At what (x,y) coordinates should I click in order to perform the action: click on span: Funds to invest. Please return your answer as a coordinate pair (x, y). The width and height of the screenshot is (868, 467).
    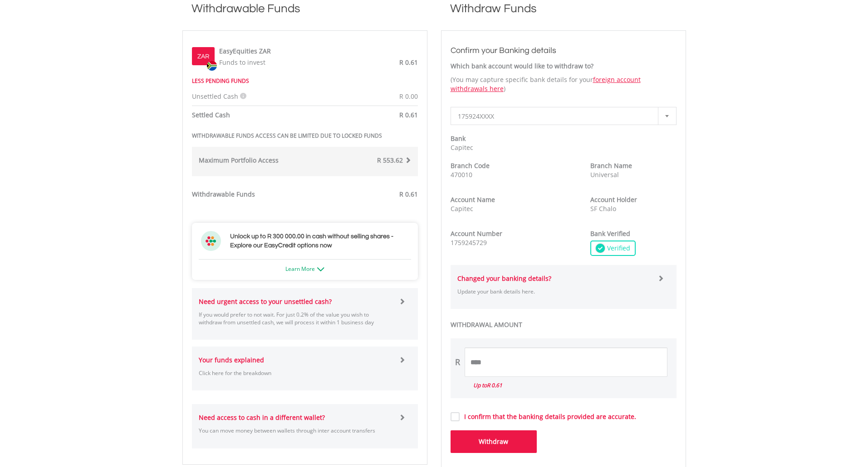
    Looking at the image, I should click on (242, 62).